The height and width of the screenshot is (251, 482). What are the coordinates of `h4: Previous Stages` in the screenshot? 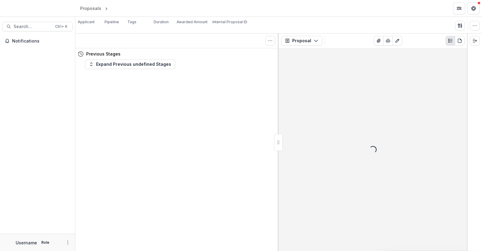 It's located at (103, 54).